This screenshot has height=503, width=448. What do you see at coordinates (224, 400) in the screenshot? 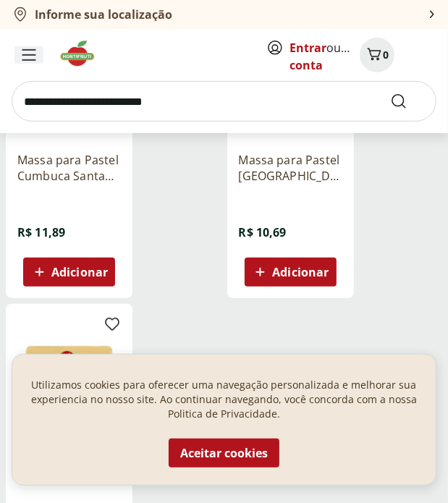
I see `p: Utilizamos cookies para oferecer uma navegação personalizada e melhorar sua experiencia no nosso ...` at bounding box center [224, 400].